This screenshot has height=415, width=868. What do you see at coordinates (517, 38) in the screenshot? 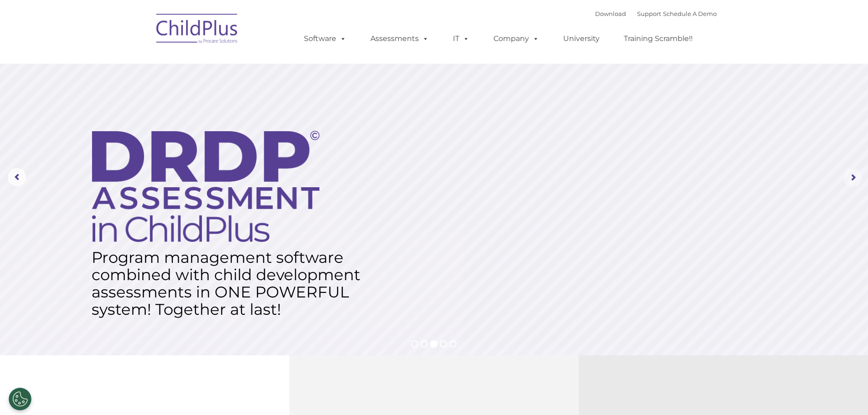
I see `a: Company` at bounding box center [517, 38].